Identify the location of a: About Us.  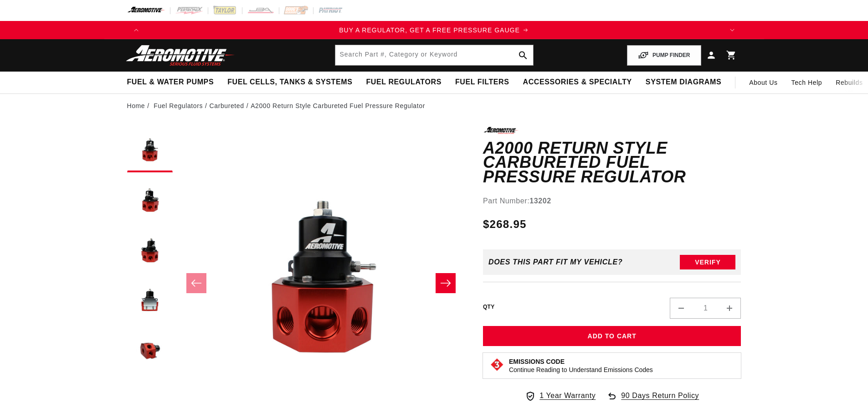
(763, 82).